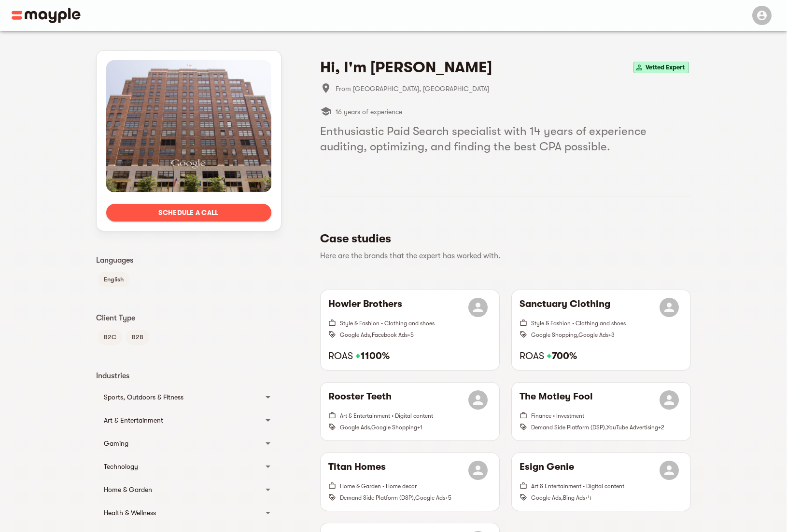 Image resolution: width=787 pixels, height=532 pixels. What do you see at coordinates (372, 356) in the screenshot?
I see `strong: 1100%` at bounding box center [372, 356].